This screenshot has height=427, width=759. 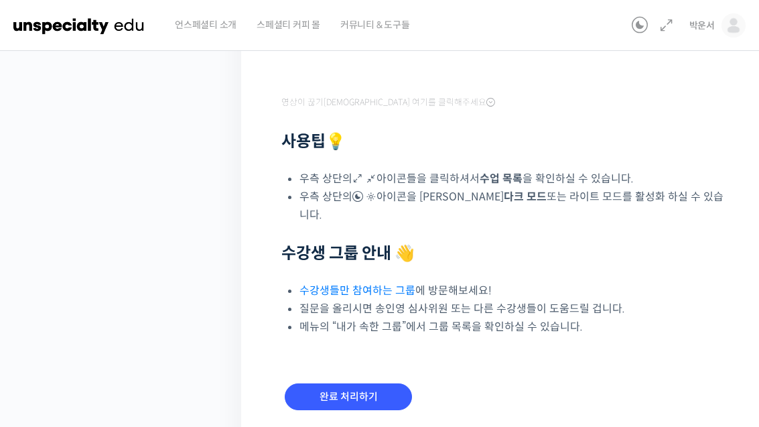 I want to click on strong: 사용팁, so click(x=313, y=141).